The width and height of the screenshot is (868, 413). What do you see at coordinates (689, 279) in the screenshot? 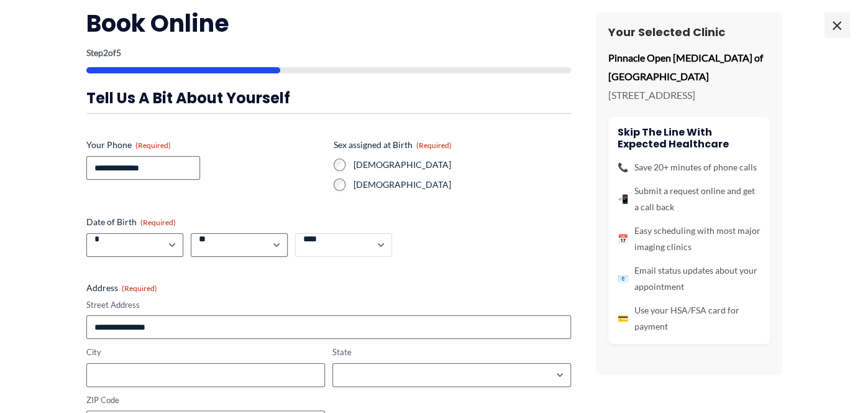
I see `li: Email status updates about your appointment` at bounding box center [689, 279].